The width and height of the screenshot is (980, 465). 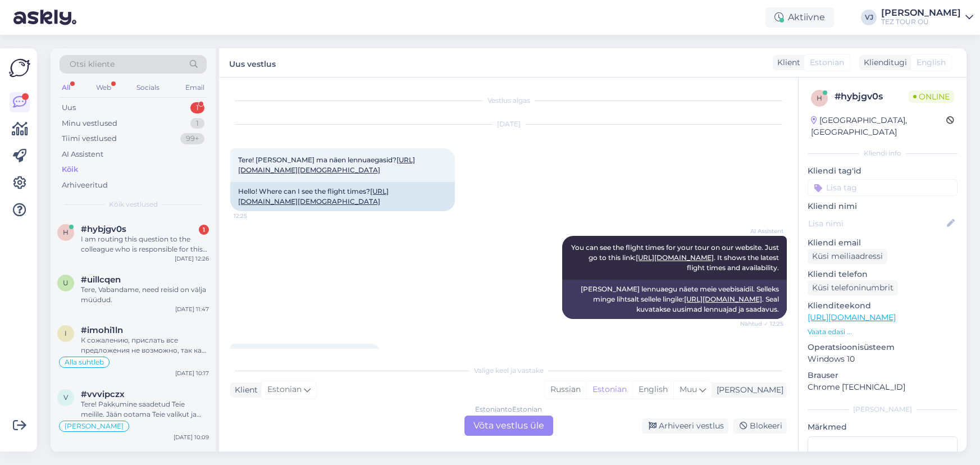 I want to click on div: К сожалению, прислать все предложения не возможно, так как в данном случае, мы не предлагаем орга..., so click(x=145, y=345).